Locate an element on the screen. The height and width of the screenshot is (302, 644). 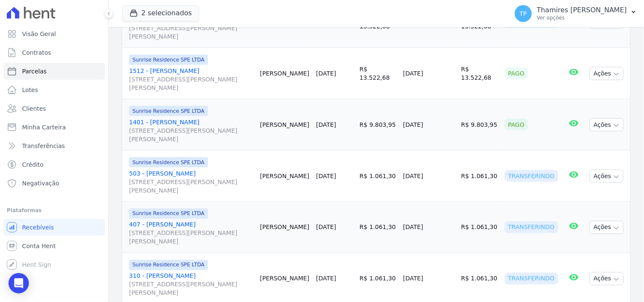
a: Negativação is located at coordinates (54, 183).